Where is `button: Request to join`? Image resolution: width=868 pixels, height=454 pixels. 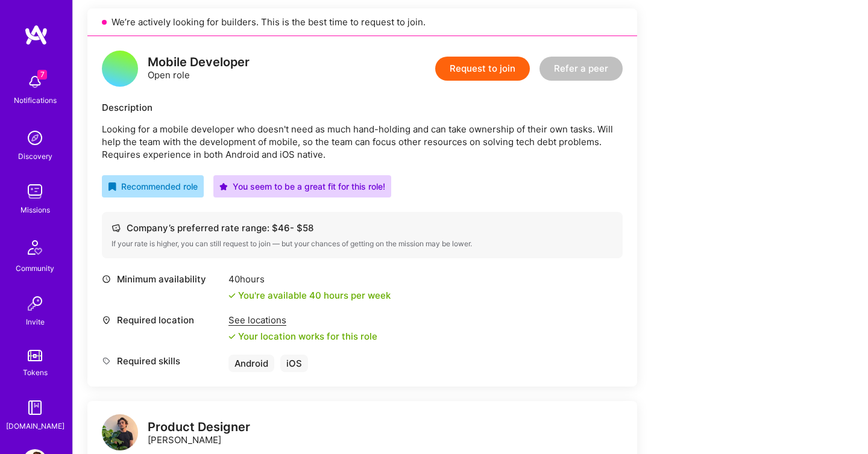
button: Request to join is located at coordinates (482, 69).